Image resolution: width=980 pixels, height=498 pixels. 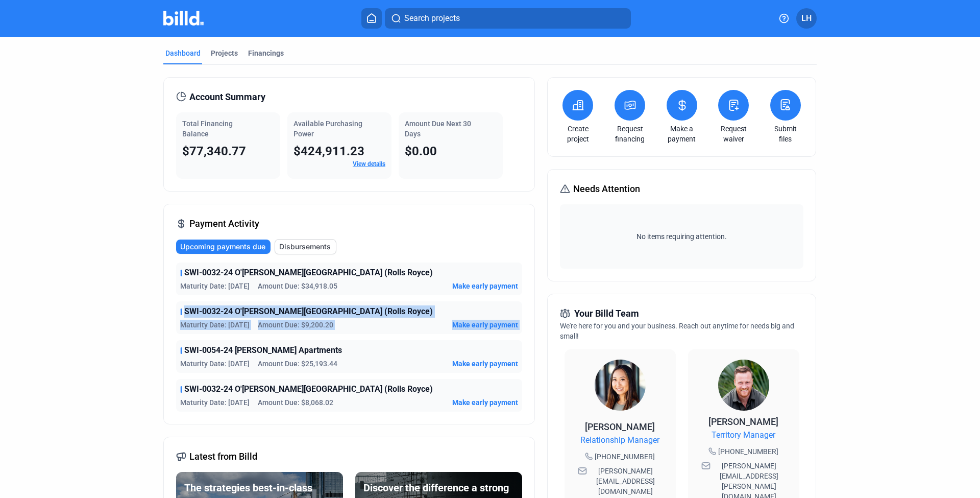 What do you see at coordinates (227, 97) in the screenshot?
I see `span: Account Summary` at bounding box center [227, 97].